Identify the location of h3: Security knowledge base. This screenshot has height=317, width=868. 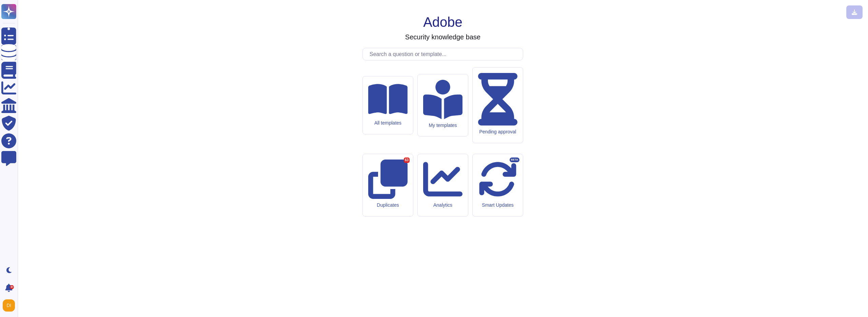
(443, 37).